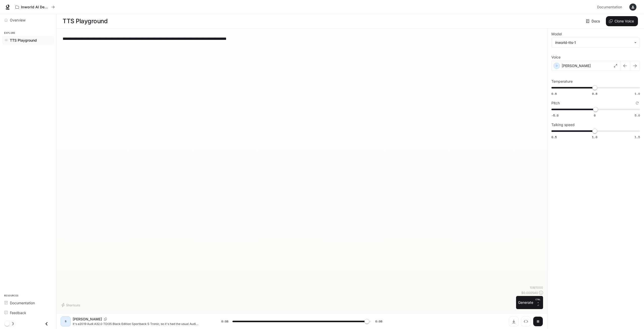  I want to click on p: Talking speed, so click(563, 125).